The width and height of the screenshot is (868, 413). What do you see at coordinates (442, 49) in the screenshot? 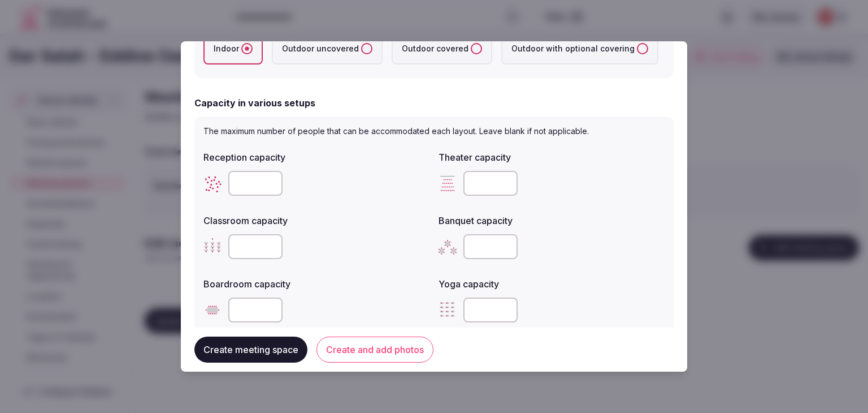
I see `label: Outdoor covered` at bounding box center [442, 49].